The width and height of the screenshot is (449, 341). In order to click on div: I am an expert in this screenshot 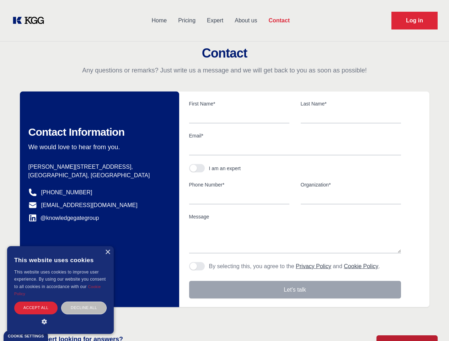, I will do `click(225, 168)`.